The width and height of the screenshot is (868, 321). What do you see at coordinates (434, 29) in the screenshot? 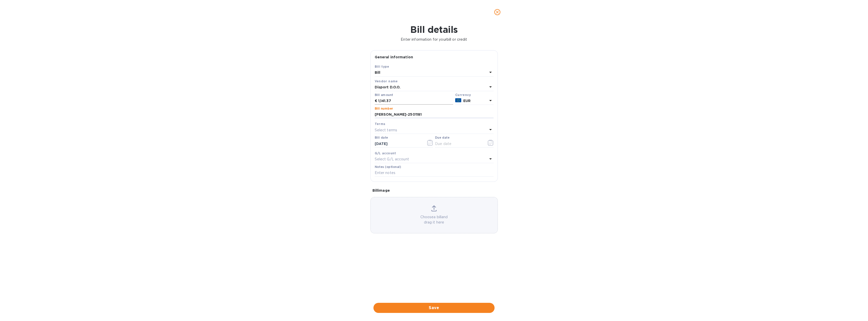
I see `h1: Bill details` at bounding box center [434, 29].